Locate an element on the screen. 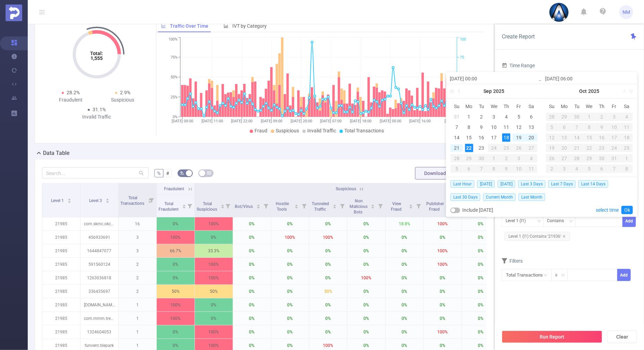 The width and height of the screenshot is (644, 350). div: 17 is located at coordinates (493, 137).